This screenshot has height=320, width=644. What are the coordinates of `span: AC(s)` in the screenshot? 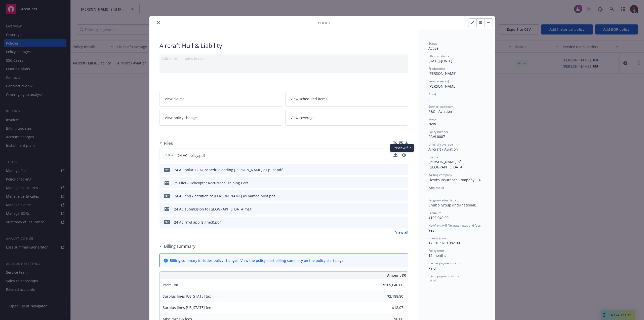 It's located at (432, 94).